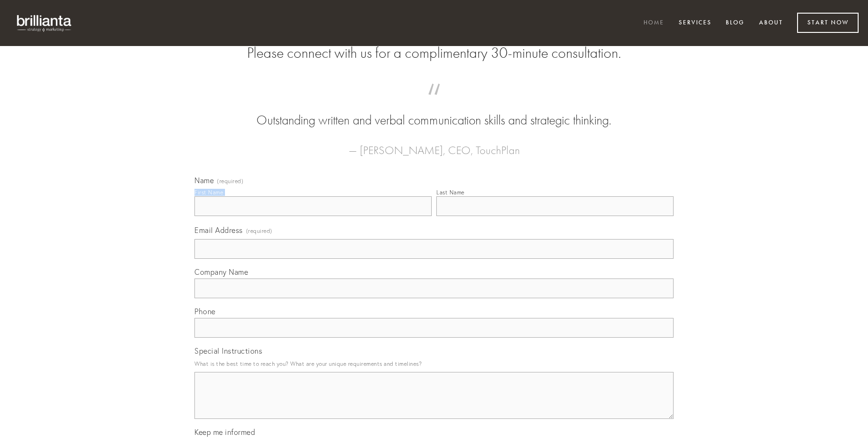  What do you see at coordinates (434, 111) in the screenshot?
I see `blockquote: Outstanding written and verbal communication skills and strategic thinking.` at bounding box center [434, 111].